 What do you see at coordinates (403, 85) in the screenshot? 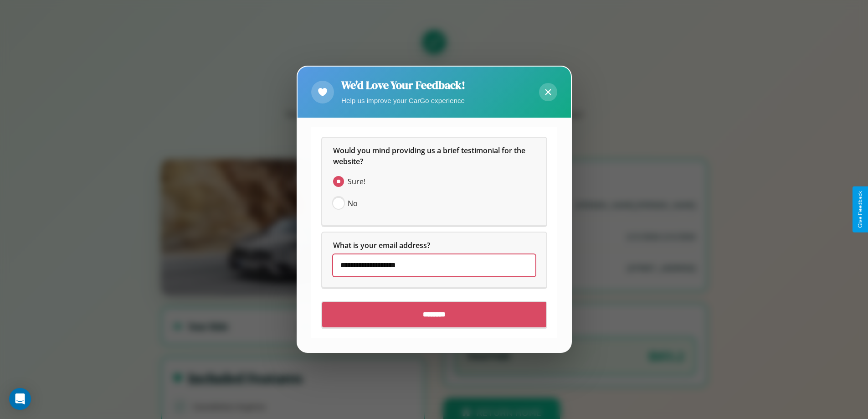
I see `h2: We'd Love Your Feedback!` at bounding box center [403, 85].